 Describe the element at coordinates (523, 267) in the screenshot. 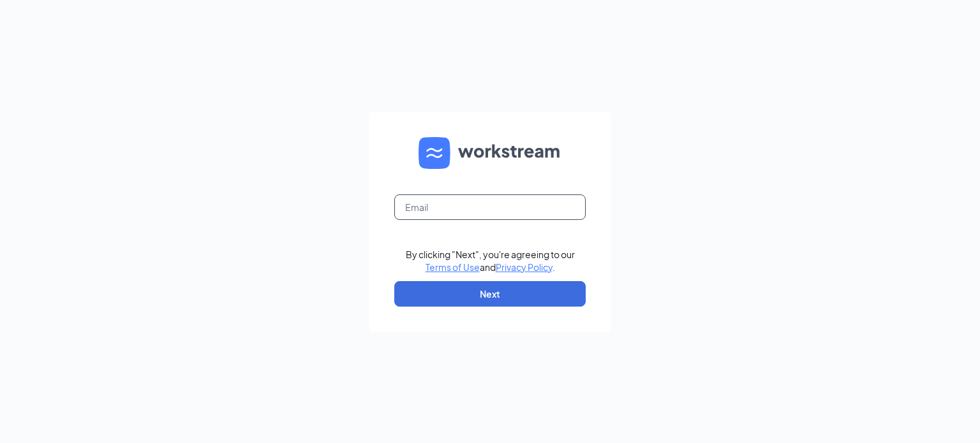

I see `a: Privacy Policy` at that location.